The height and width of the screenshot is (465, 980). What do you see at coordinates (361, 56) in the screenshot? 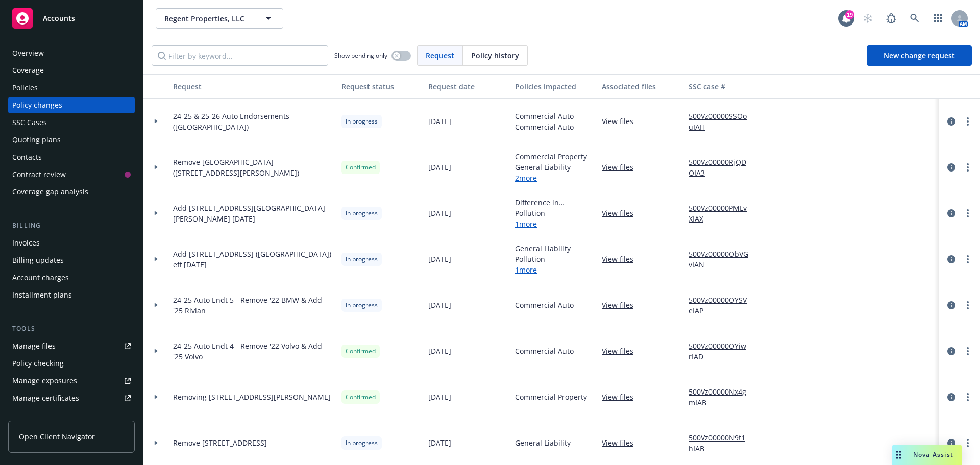
I see `span: Show pending only` at bounding box center [361, 56].